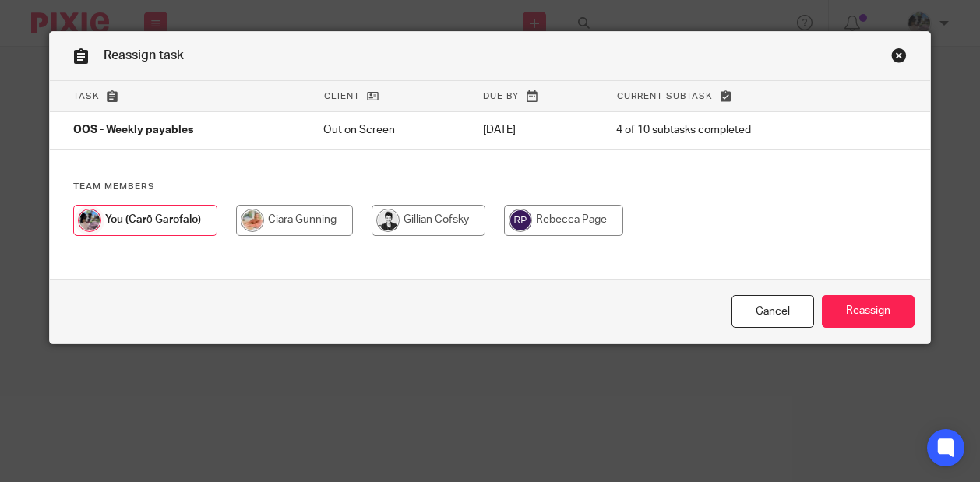 This screenshot has height=482, width=980. I want to click on span: OOS - Weekly payables, so click(133, 131).